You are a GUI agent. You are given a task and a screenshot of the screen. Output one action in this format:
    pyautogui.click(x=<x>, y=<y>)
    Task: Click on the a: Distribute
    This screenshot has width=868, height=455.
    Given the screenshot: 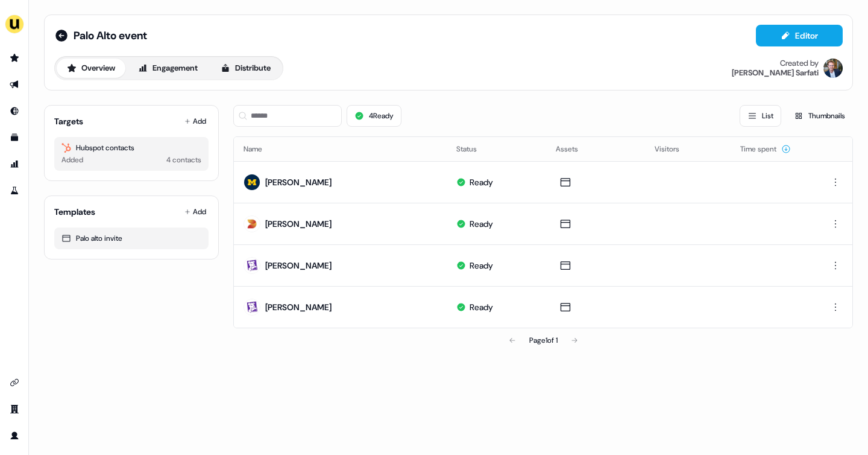 What is the action you would take?
    pyautogui.click(x=245, y=68)
    